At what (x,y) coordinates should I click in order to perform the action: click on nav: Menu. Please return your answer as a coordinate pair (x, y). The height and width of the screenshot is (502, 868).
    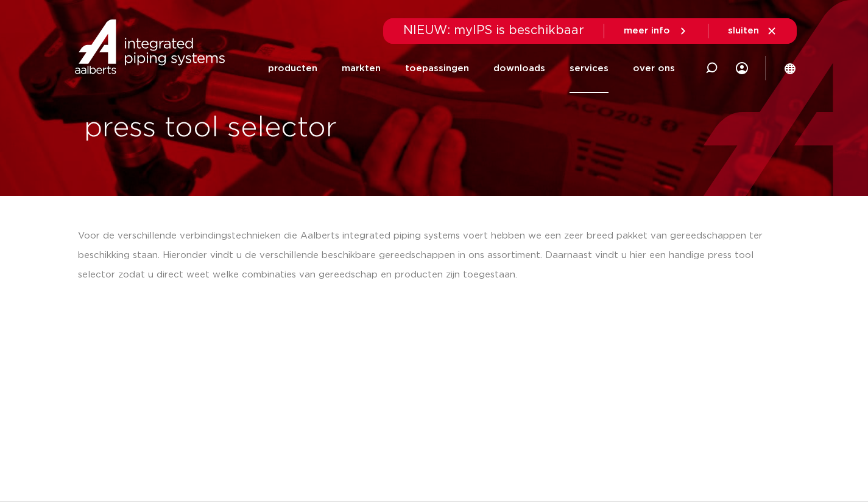
    Looking at the image, I should click on (472, 68).